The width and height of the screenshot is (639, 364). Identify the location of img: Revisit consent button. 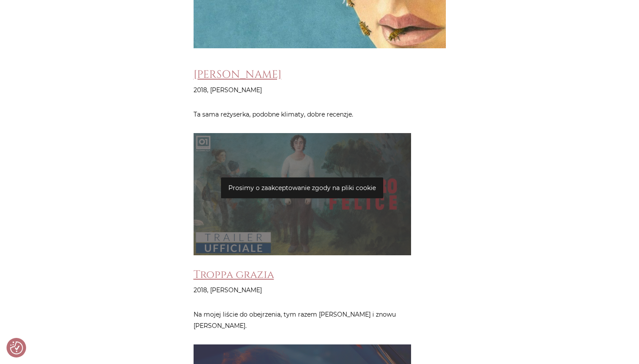
(17, 348).